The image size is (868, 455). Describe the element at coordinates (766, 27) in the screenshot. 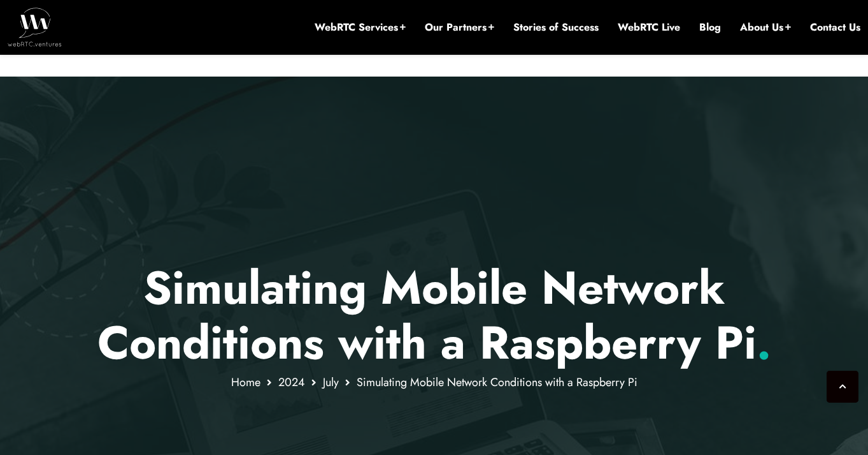

I see `a: About Us` at that location.